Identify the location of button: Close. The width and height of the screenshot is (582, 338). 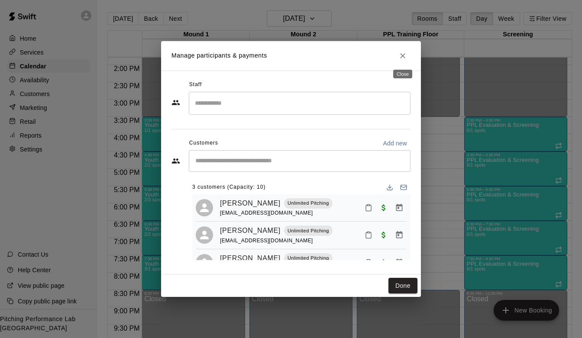
(403, 56).